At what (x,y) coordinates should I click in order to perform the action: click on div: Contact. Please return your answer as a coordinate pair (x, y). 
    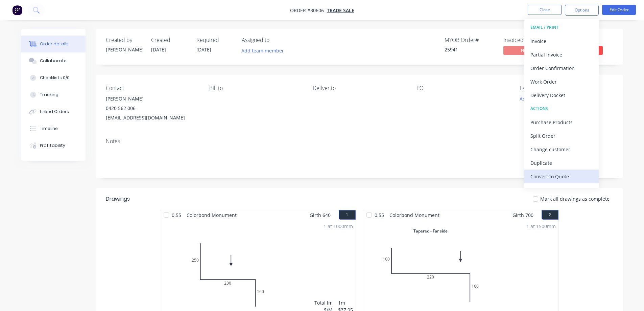
    Looking at the image, I should click on (152, 88).